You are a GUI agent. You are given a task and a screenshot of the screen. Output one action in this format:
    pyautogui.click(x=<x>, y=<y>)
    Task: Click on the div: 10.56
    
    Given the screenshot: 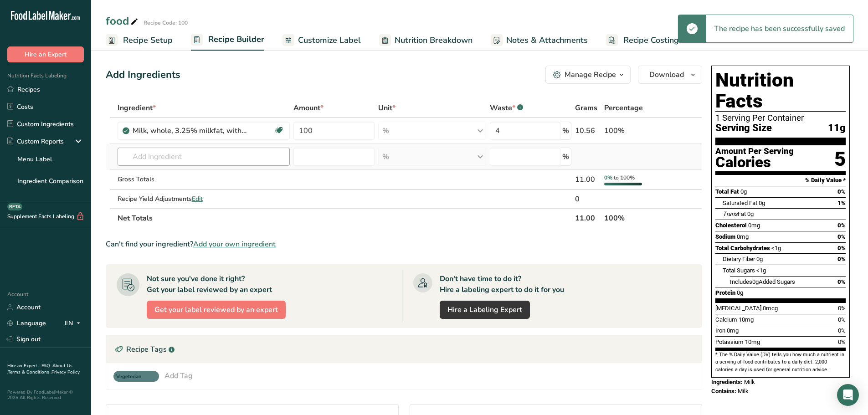 What is the action you would take?
    pyautogui.click(x=588, y=131)
    